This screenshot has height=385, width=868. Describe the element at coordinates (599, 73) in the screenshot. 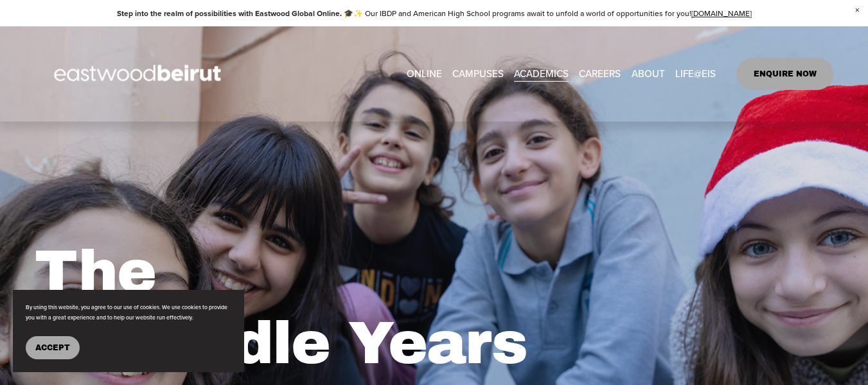

I see `a: CAREERS` at that location.